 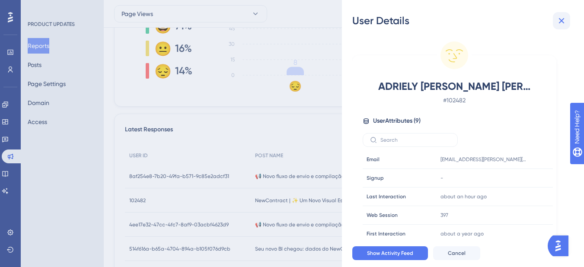 I want to click on span: Show Activity Feed, so click(x=390, y=253).